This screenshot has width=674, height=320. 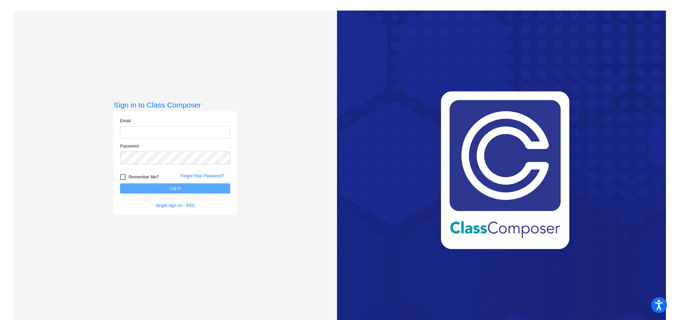 What do you see at coordinates (175, 188) in the screenshot?
I see `button: Log In` at bounding box center [175, 188].